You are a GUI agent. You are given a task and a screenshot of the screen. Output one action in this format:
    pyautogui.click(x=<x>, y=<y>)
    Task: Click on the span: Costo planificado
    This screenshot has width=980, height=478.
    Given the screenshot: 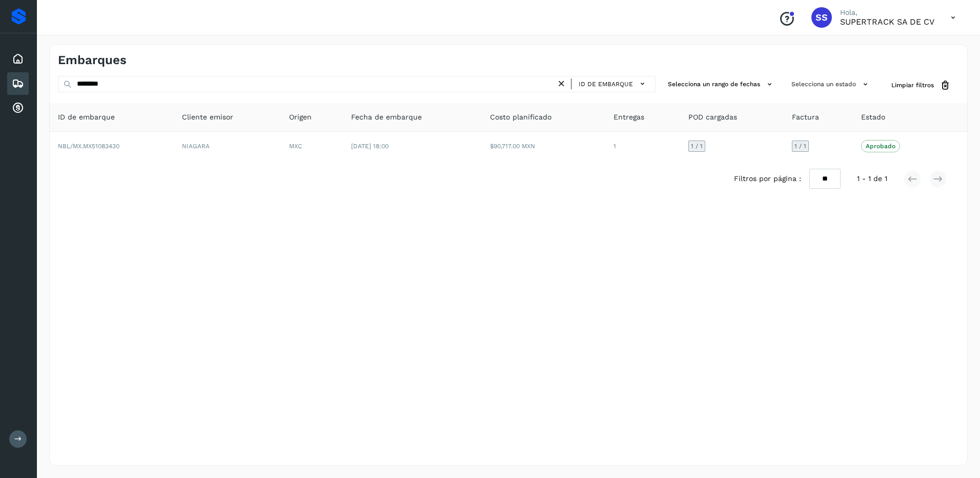 What is the action you would take?
    pyautogui.click(x=521, y=117)
    